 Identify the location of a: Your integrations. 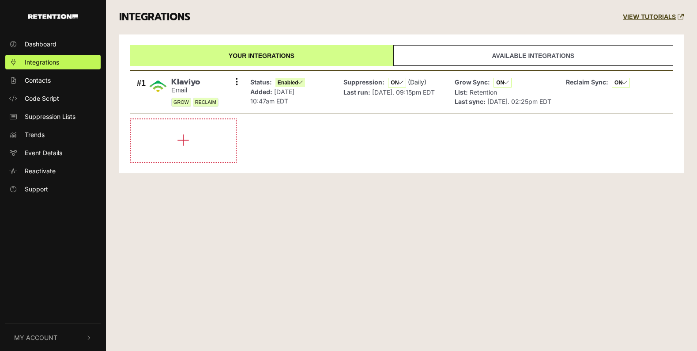
(261, 55).